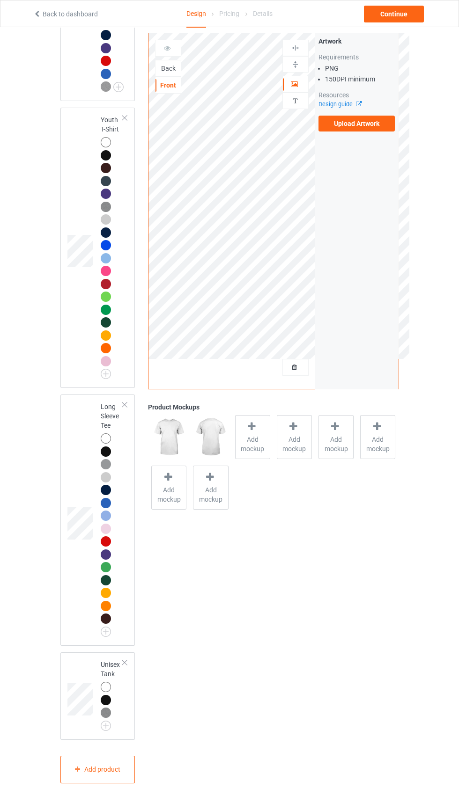  Describe the element at coordinates (357, 57) in the screenshot. I see `div: Requirements` at that location.